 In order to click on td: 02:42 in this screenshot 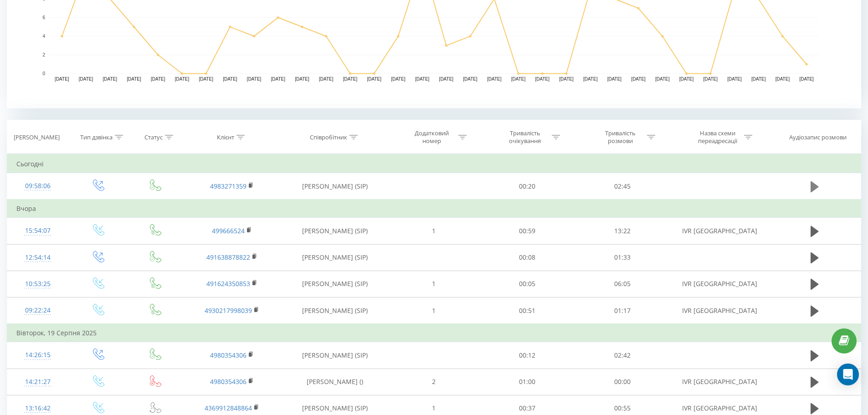, I will do `click(623, 355)`.